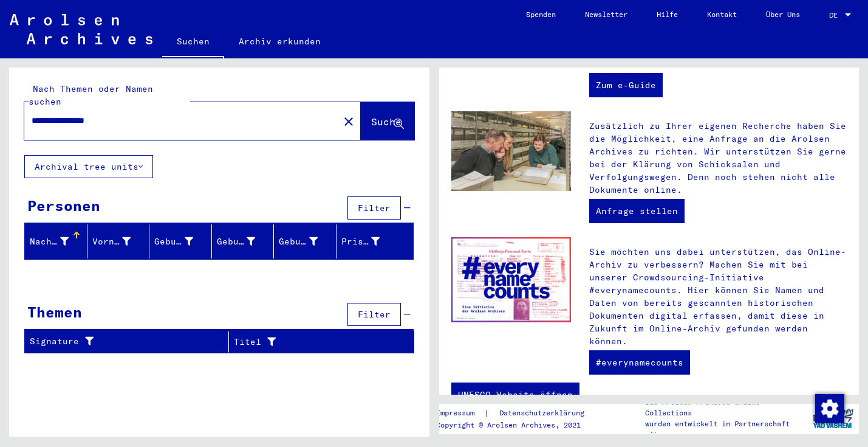 Image resolution: width=868 pixels, height=447 pixels. I want to click on mat-header-cell: Geburtsname, so click(180, 241).